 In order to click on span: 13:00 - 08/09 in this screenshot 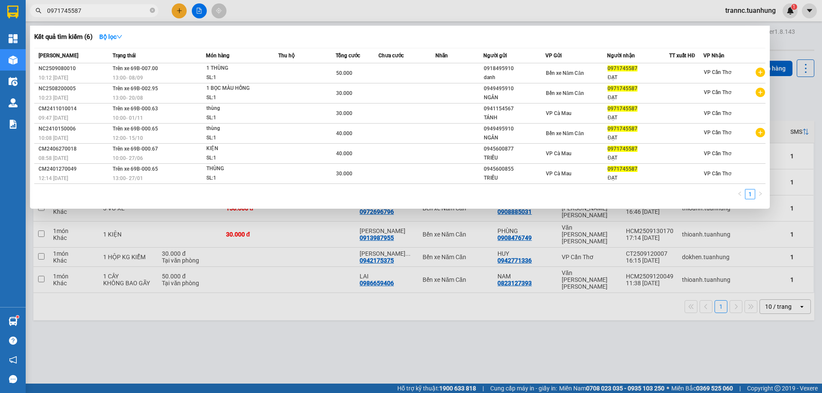, I will do `click(128, 78)`.